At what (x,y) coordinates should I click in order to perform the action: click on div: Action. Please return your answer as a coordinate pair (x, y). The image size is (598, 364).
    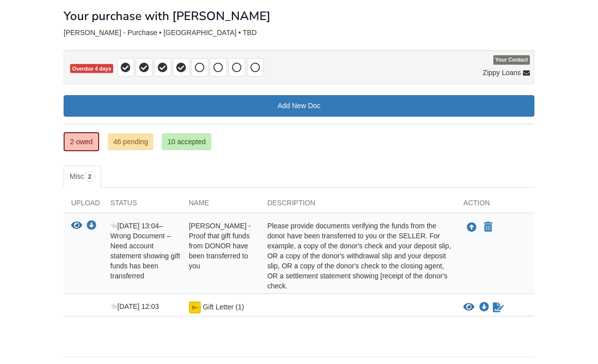
    Looking at the image, I should click on (495, 205).